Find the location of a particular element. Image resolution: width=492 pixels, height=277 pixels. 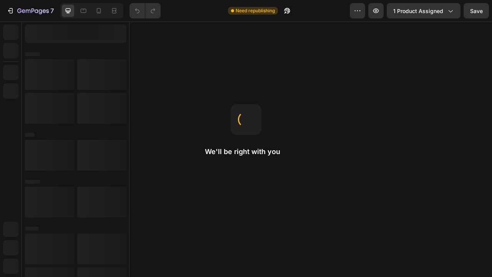

p: 7 is located at coordinates (52, 11).